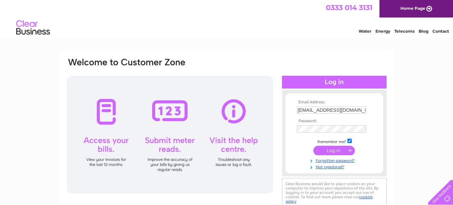 This screenshot has width=453, height=205. I want to click on a: Forgotten password?, so click(335, 160).